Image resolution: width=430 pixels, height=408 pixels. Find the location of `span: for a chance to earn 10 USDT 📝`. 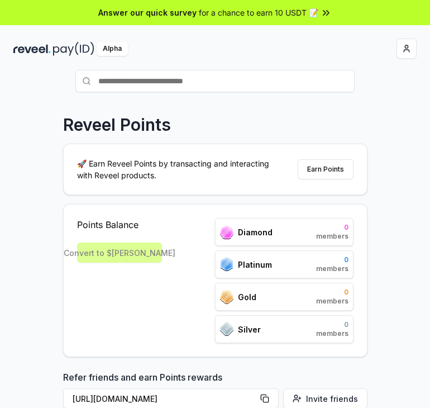

span: for a chance to earn 10 USDT 📝 is located at coordinates (259, 12).